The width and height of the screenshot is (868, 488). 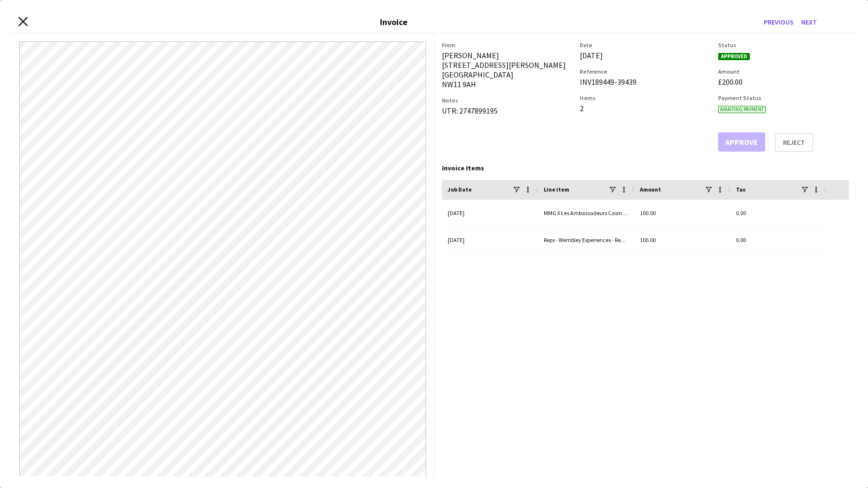 I want to click on h3: Reference, so click(x=645, y=71).